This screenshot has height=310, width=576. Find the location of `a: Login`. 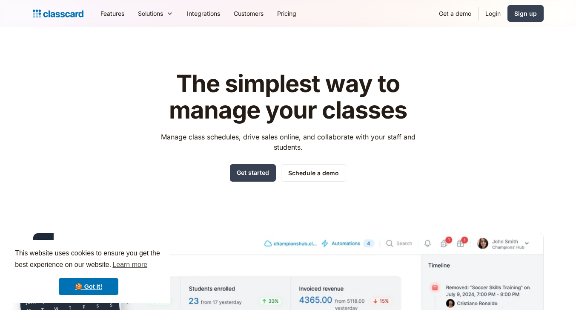

a: Login is located at coordinates (493, 13).